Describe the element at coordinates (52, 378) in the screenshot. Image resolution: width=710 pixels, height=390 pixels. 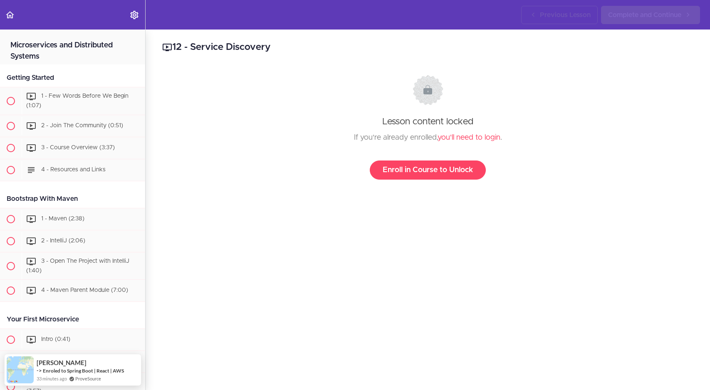
I see `span: 33 minutes ago` at that location.